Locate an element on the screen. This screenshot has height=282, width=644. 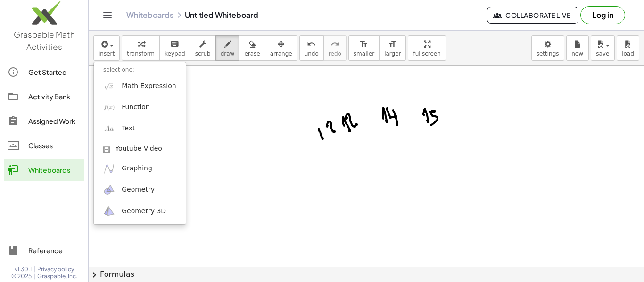
span: Text is located at coordinates (128, 128).